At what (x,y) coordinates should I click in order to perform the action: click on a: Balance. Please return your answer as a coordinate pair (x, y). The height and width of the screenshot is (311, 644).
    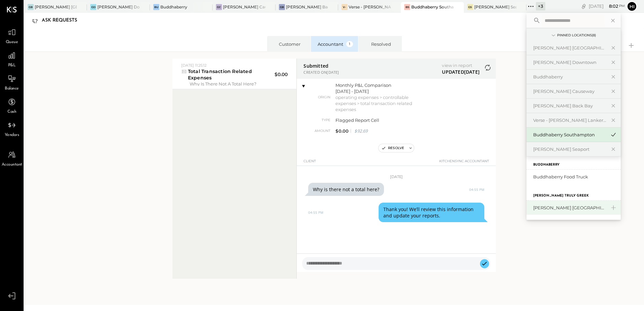
    Looking at the image, I should click on (12, 82).